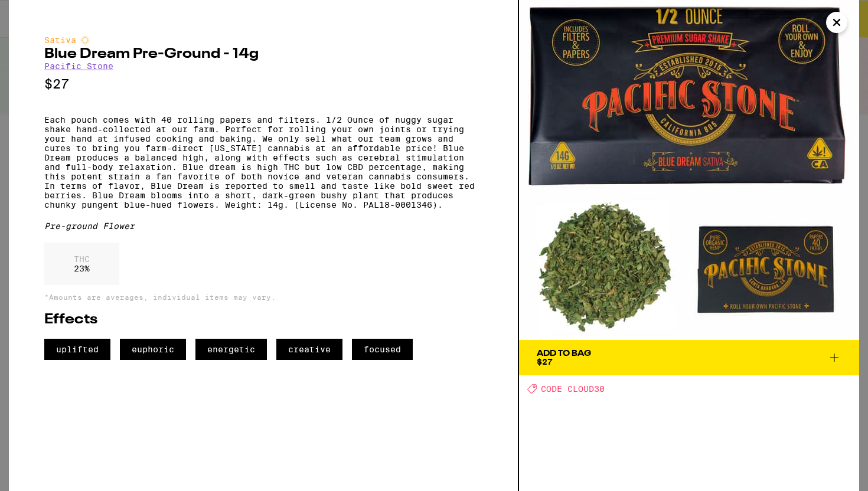  What do you see at coordinates (46, 13) in the screenshot?
I see `span: Hi. Need any help?` at bounding box center [46, 13].